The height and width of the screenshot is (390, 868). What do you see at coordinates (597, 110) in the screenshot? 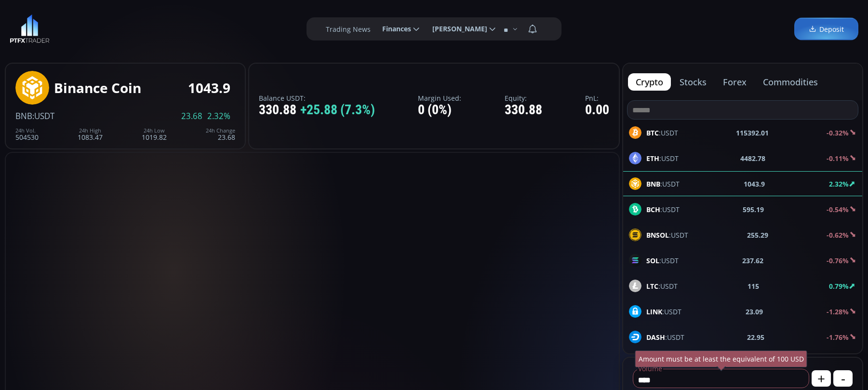
I see `div: 0.00` at bounding box center [597, 110].